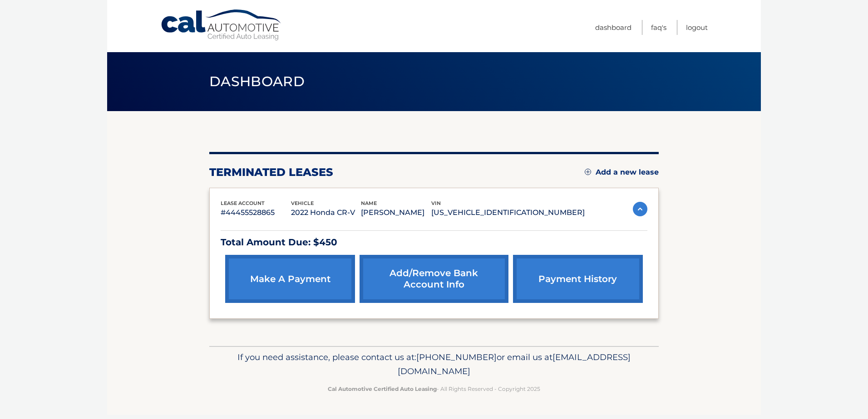  I want to click on a: payment history, so click(578, 279).